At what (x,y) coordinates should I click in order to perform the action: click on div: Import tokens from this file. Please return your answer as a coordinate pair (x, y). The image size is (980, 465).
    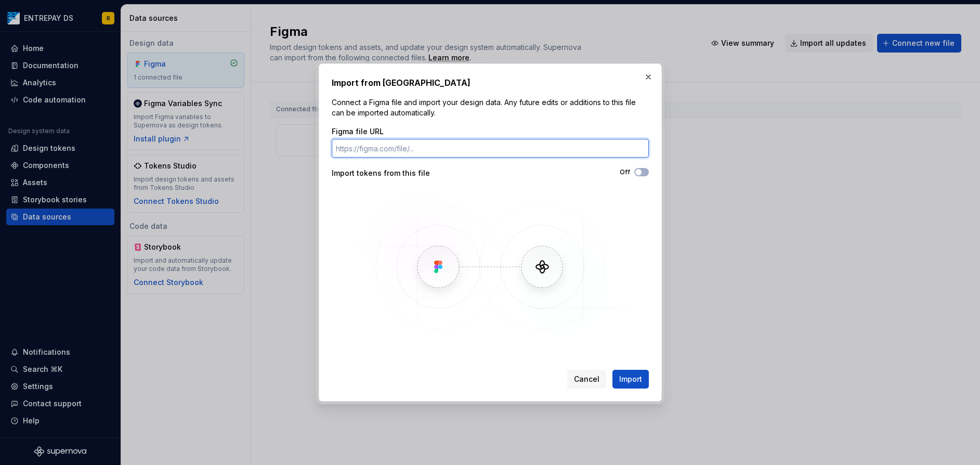
    Looking at the image, I should click on (410, 173).